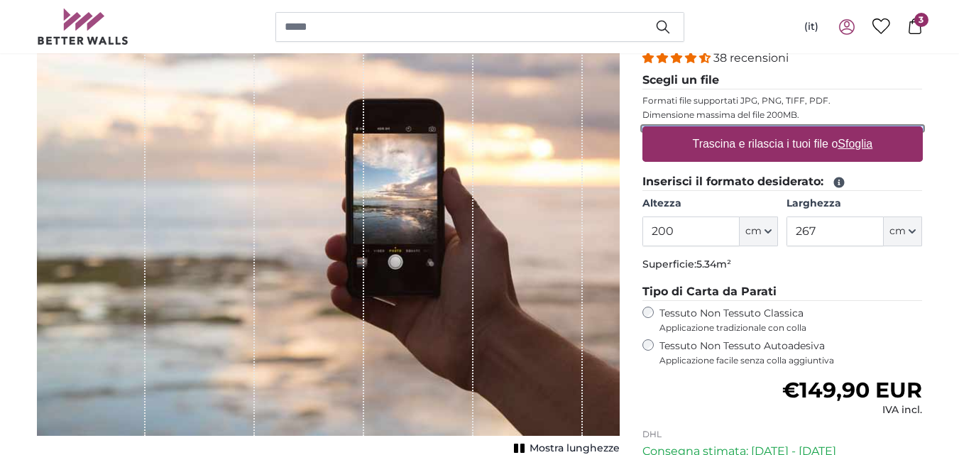 This screenshot has width=959, height=455. Describe the element at coordinates (714, 264) in the screenshot. I see `span: 5.34m²` at that location.